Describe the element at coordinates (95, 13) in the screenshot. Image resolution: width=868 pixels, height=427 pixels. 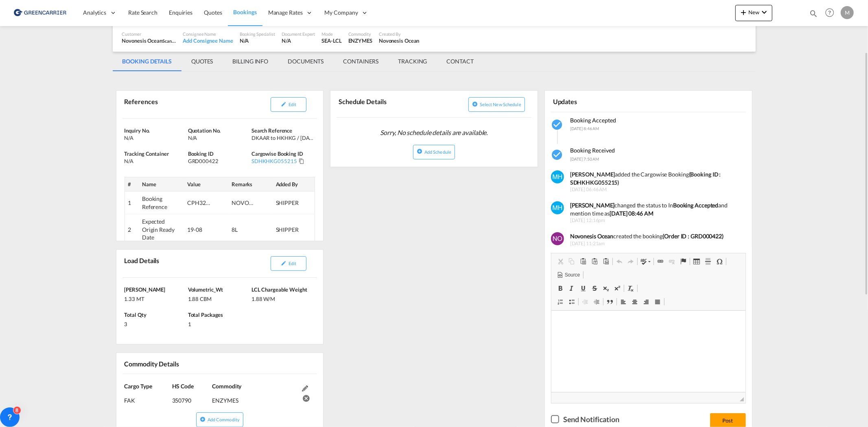
I see `span: Analytics` at that location.